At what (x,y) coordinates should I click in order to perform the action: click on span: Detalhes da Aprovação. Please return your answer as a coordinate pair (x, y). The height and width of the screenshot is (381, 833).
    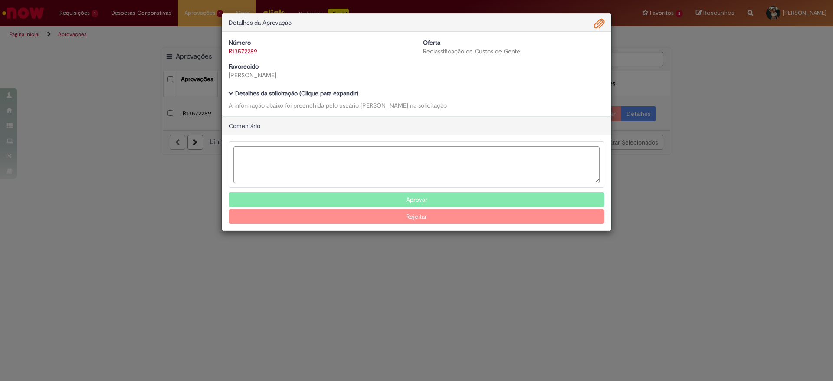
    Looking at the image, I should click on (260, 23).